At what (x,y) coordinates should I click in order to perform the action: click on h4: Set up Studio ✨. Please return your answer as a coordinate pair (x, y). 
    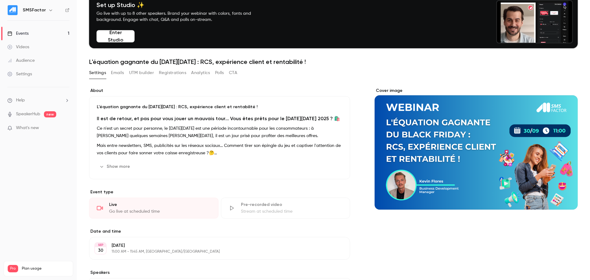
    Looking at the image, I should click on (181, 5).